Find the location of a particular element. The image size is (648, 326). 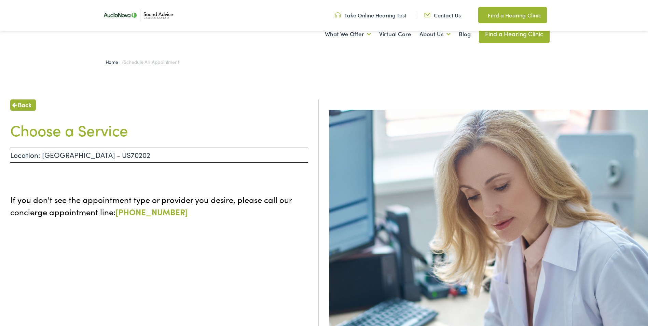

a: Contact Us is located at coordinates (443, 15).